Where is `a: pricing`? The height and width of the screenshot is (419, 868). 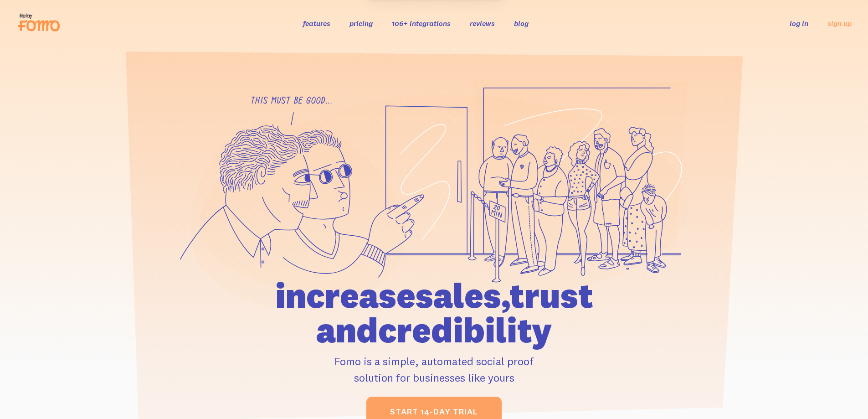
a: pricing is located at coordinates (361, 23).